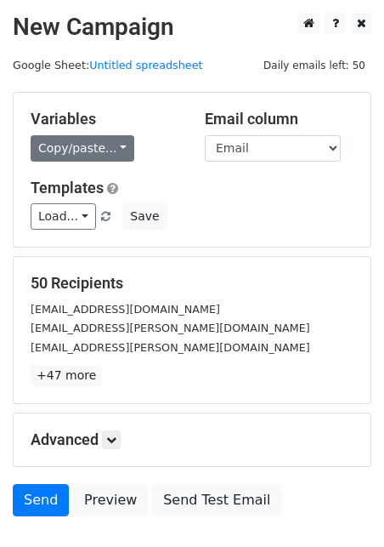 This screenshot has height=547, width=384. I want to click on a: Templates, so click(67, 187).